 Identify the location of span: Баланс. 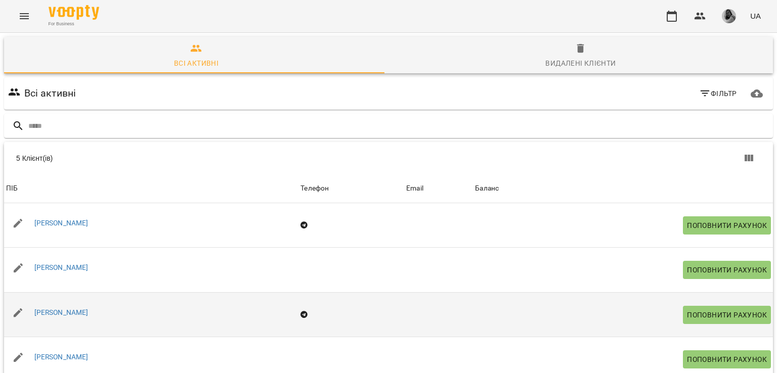
(623, 189).